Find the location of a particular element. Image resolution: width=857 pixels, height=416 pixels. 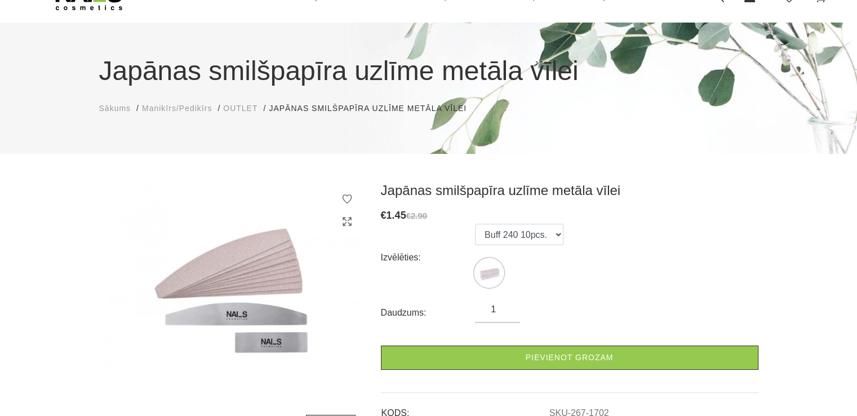

a: Manikīrs/Pedikīrs is located at coordinates (177, 108).